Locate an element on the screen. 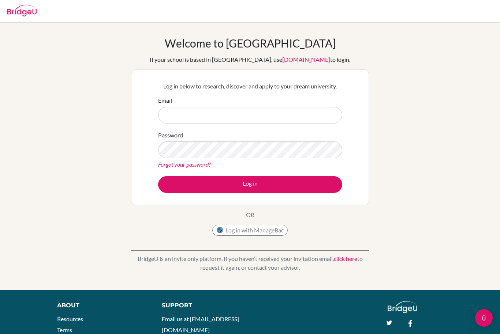 The image size is (500, 334). p: Log in below to research, discover and apply to your dream university. is located at coordinates (250, 86).